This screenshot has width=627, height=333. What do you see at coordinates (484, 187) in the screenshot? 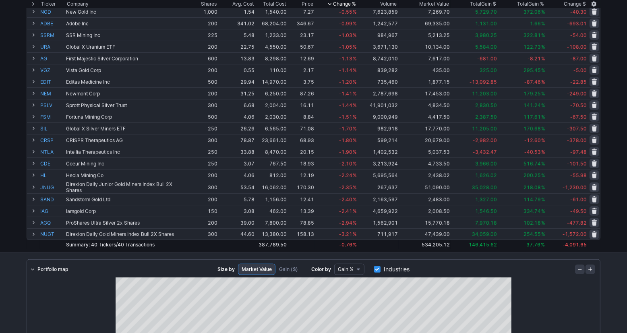
I see `span: 35,028.00` at bounding box center [484, 187].